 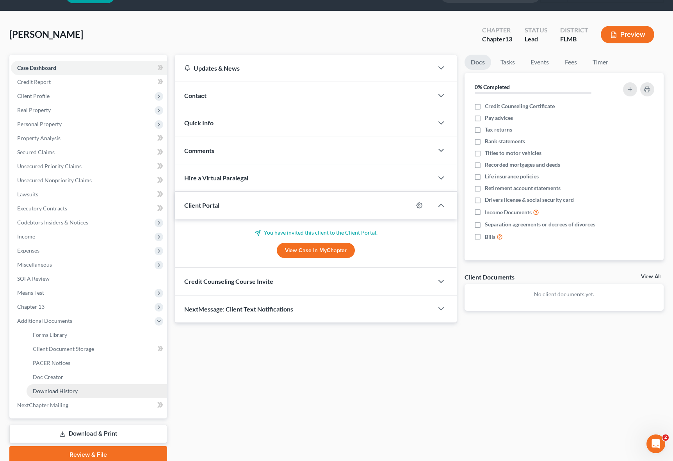 What do you see at coordinates (89, 405) in the screenshot?
I see `a: NextChapter Mailing` at bounding box center [89, 405].